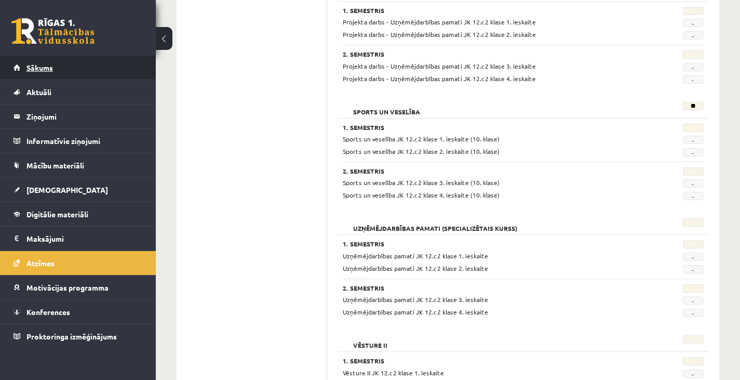 This screenshot has height=380, width=740. I want to click on span: Motivācijas programma, so click(68, 287).